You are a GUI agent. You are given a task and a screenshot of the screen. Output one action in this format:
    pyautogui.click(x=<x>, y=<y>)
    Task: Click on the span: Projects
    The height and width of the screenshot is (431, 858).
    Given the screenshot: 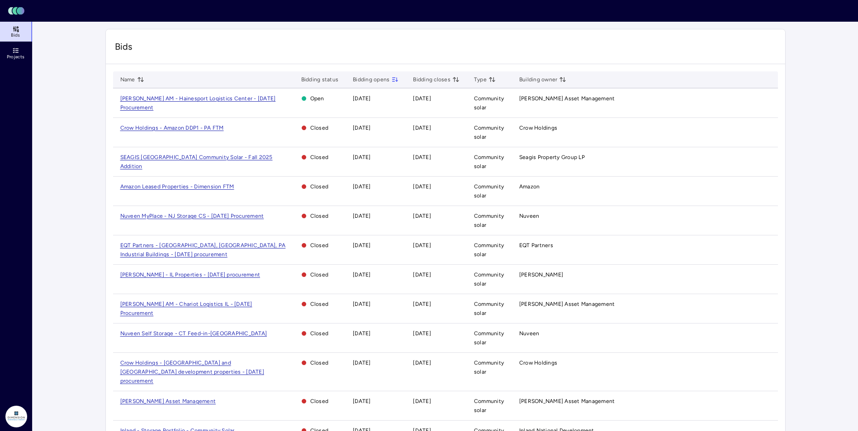 What is the action you would take?
    pyautogui.click(x=15, y=57)
    